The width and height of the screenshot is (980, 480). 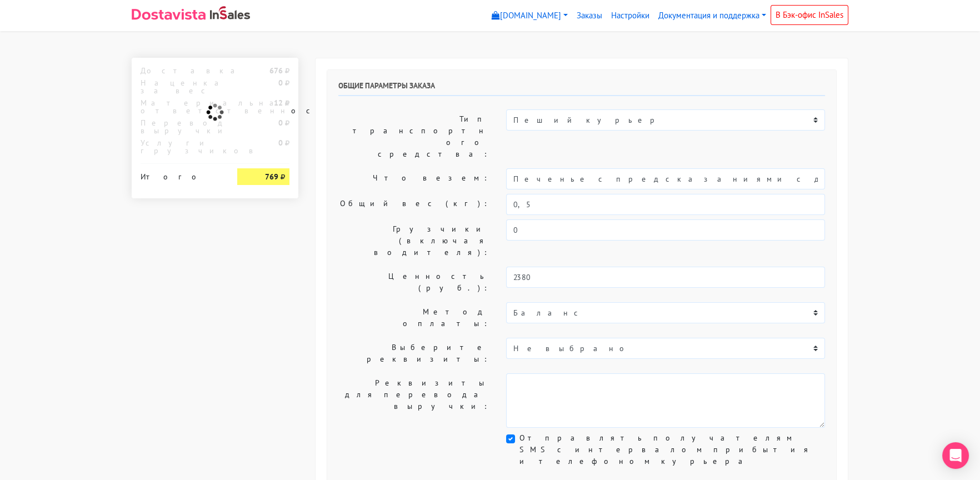 What do you see at coordinates (809, 15) in the screenshot?
I see `a: В Бэк-офис InSales` at bounding box center [809, 15].